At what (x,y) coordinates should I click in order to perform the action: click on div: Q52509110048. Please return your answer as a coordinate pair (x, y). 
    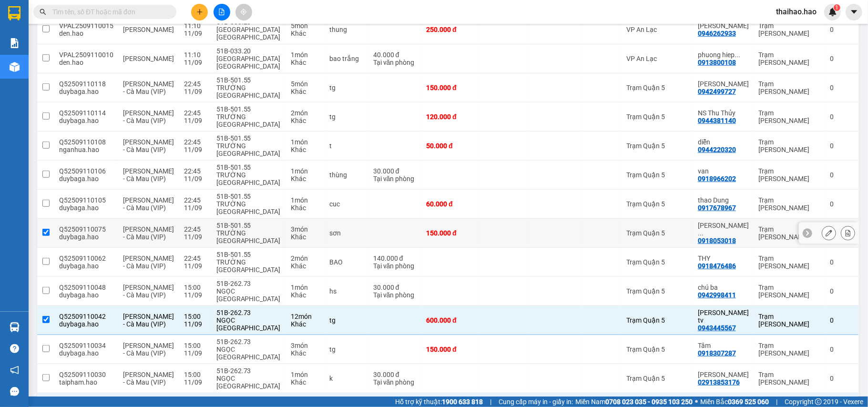
    Looking at the image, I should click on (86, 287).